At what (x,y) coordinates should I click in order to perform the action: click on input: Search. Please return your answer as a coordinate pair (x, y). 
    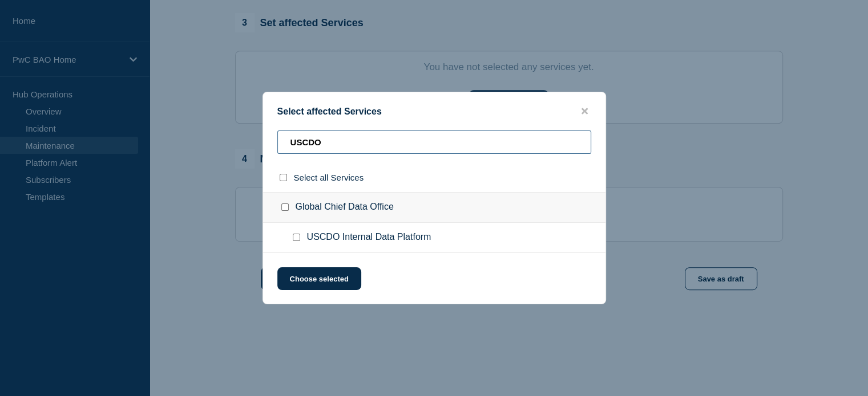
    Looking at the image, I should click on (434, 142).